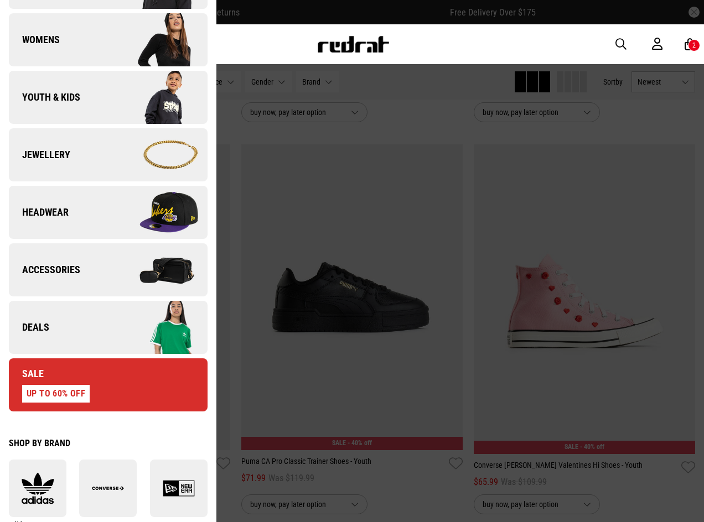 The height and width of the screenshot is (522, 704). I want to click on a: Sale UP TO 60% OFF, so click(108, 385).